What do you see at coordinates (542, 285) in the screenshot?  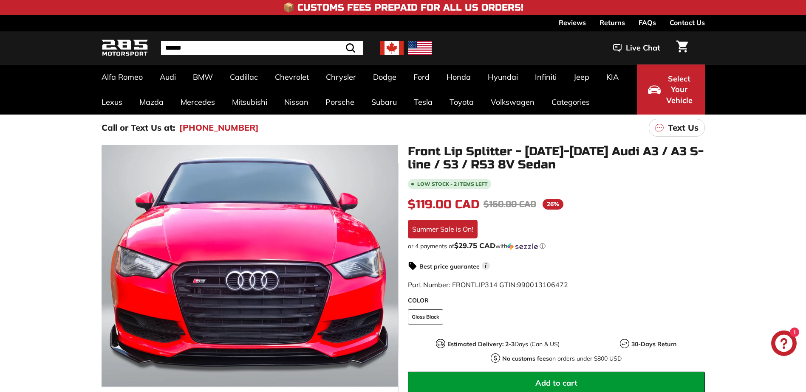 I see `span: 990013106472` at bounding box center [542, 285].